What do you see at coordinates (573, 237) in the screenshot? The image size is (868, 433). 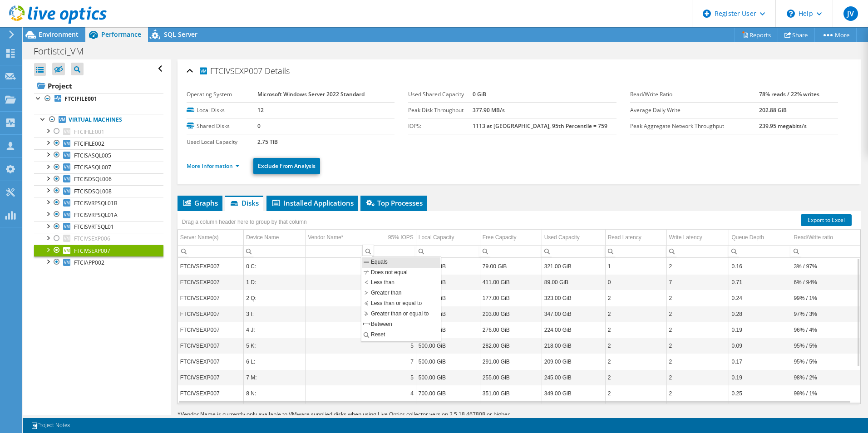 I see `td: Used Capacity Column` at bounding box center [573, 237].